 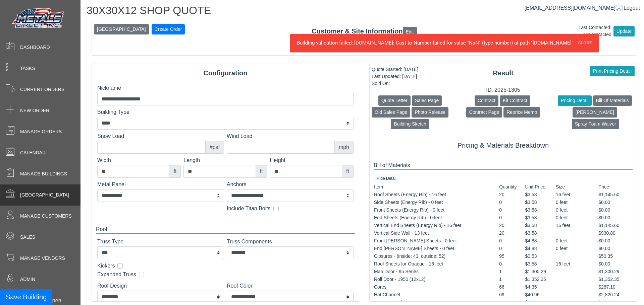 What do you see at coordinates (631, 8) in the screenshot?
I see `span: Logout` at bounding box center [631, 8].